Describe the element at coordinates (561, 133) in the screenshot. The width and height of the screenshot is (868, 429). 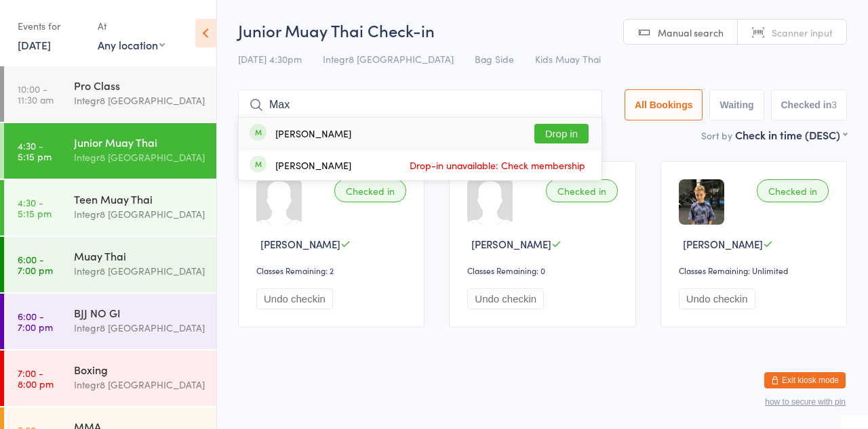
I see `button: Drop in` at that location.